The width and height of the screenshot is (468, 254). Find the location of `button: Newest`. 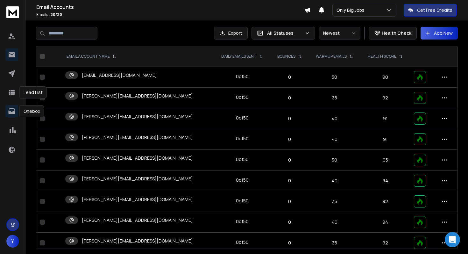

button: Newest is located at coordinates (340, 33).